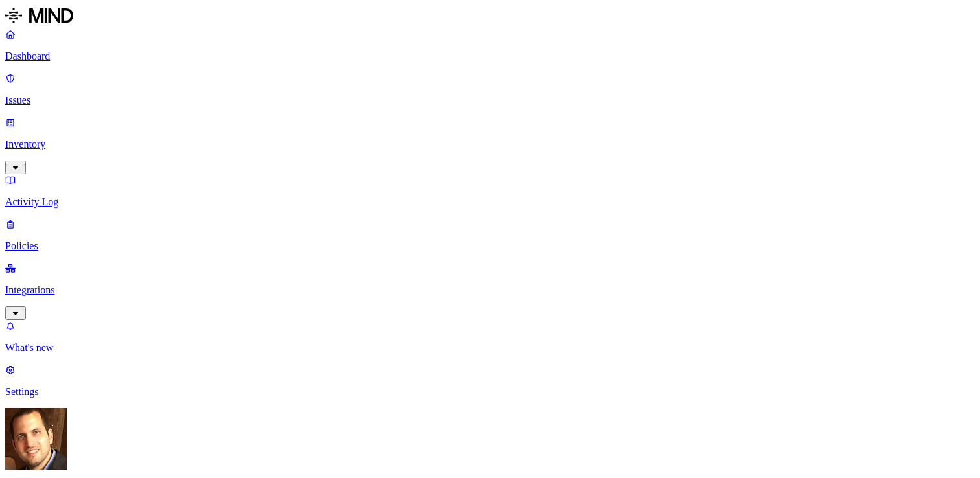  What do you see at coordinates (490, 391) in the screenshot?
I see `p: Settings` at bounding box center [490, 391].